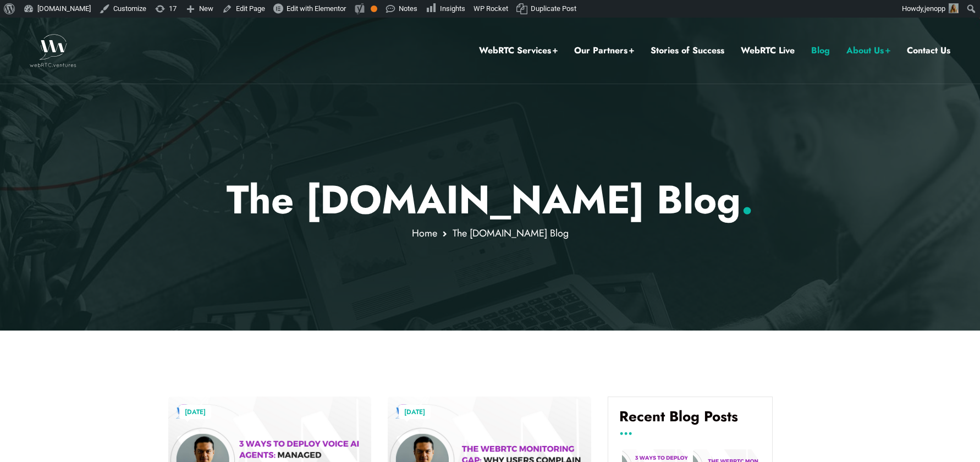  I want to click on span: Home, so click(424, 233).